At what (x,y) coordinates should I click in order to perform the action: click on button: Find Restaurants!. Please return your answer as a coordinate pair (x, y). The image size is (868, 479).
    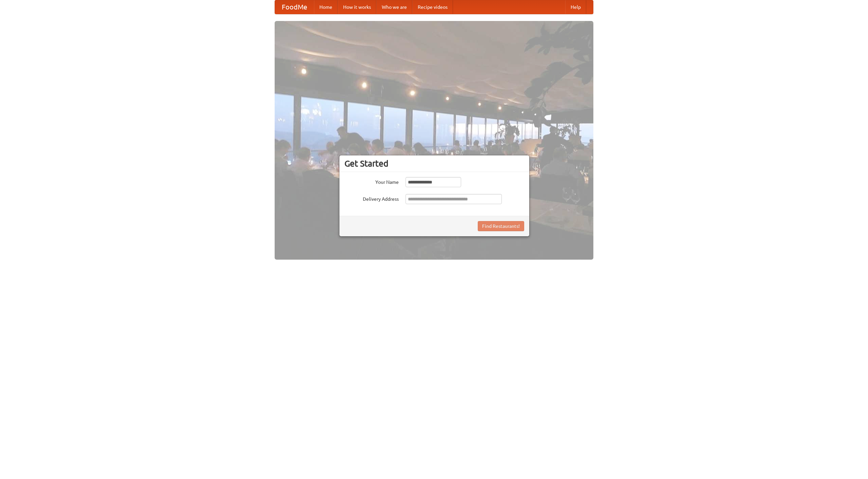
    Looking at the image, I should click on (501, 227).